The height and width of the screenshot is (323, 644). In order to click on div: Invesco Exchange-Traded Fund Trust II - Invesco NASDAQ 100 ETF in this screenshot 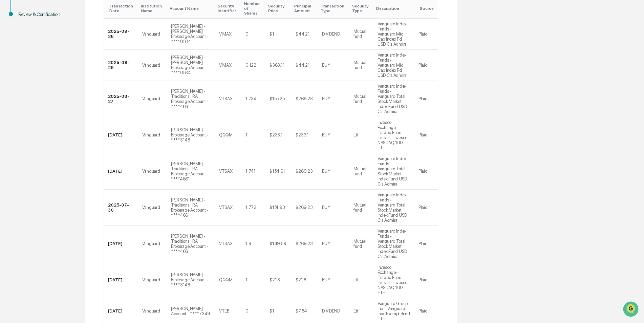, I will do `click(394, 280)`.